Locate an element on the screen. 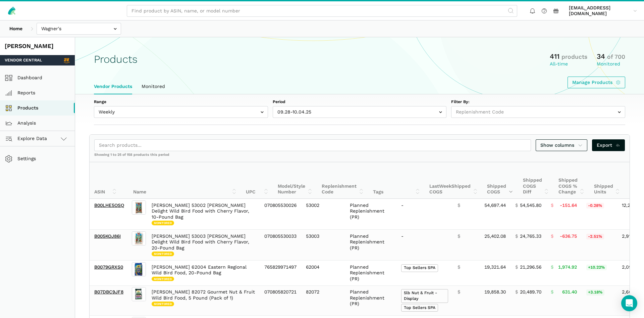  th: Shipped COGS: activate to sort column ascending is located at coordinates (500, 180).